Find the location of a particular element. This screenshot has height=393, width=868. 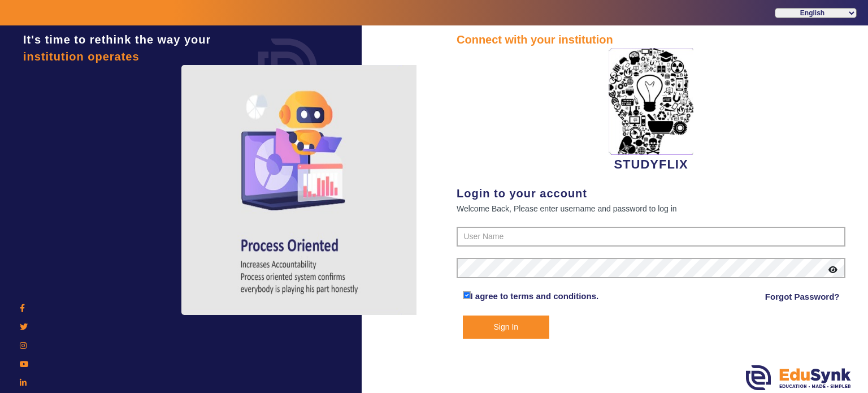

div: Connect with your institution is located at coordinates (651, 39).